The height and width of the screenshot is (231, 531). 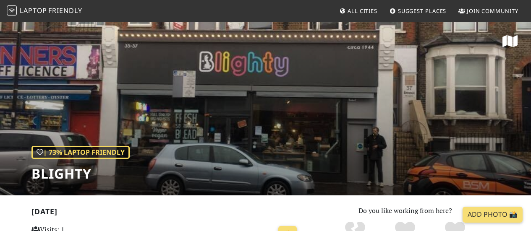 I want to click on span: Laptop, so click(x=33, y=10).